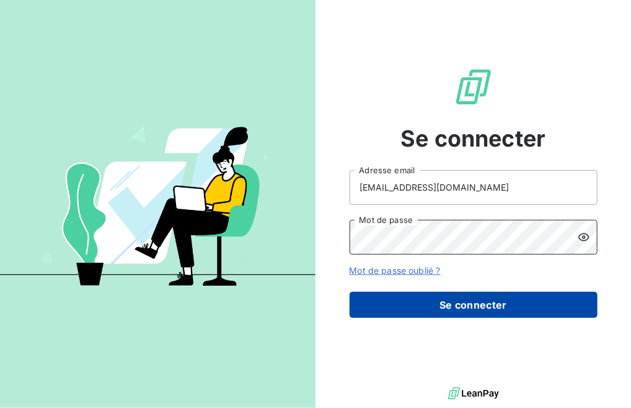  I want to click on button: Se connecter, so click(474, 305).